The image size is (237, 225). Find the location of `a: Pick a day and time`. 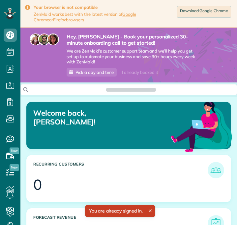

a: Pick a day and time is located at coordinates (92, 72).